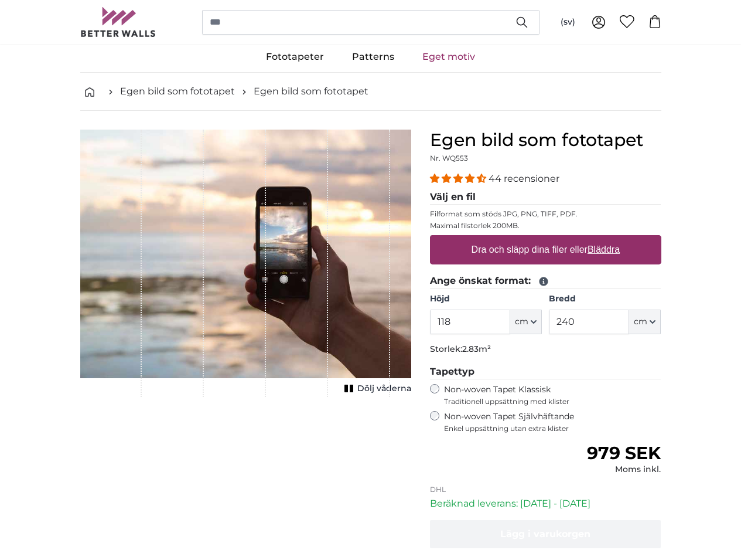  I want to click on p: DHL, so click(545, 489).